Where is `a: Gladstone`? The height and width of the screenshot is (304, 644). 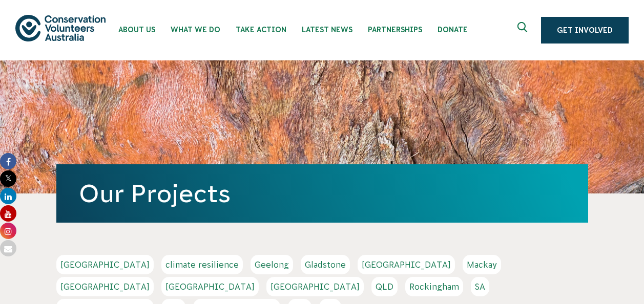
a: Gladstone is located at coordinates (325, 265).